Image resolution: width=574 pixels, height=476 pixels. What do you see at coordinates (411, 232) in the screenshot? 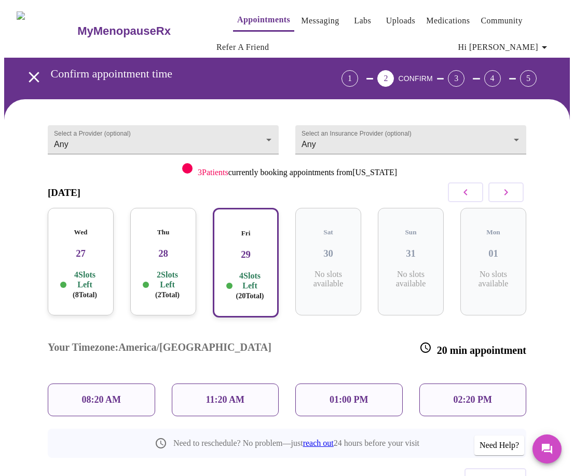
I see `h5: Sun` at bounding box center [411, 232].